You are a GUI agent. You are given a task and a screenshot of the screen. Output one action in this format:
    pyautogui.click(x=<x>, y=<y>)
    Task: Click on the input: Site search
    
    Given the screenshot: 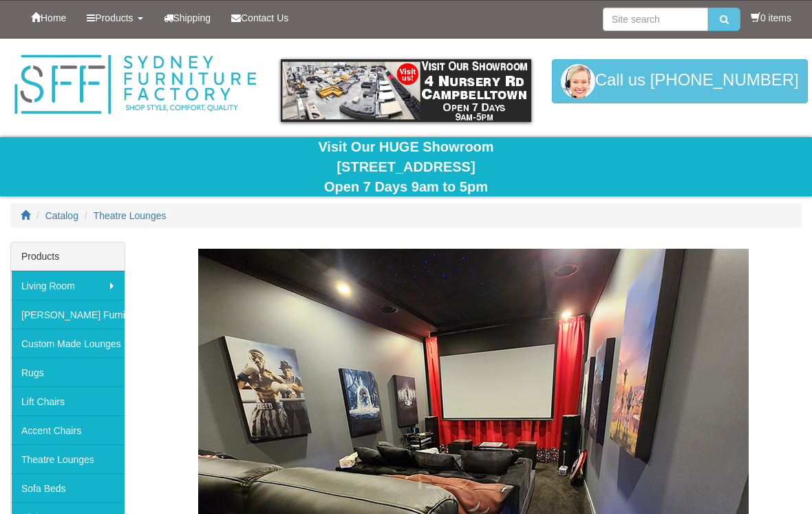 What is the action you would take?
    pyautogui.click(x=654, y=19)
    